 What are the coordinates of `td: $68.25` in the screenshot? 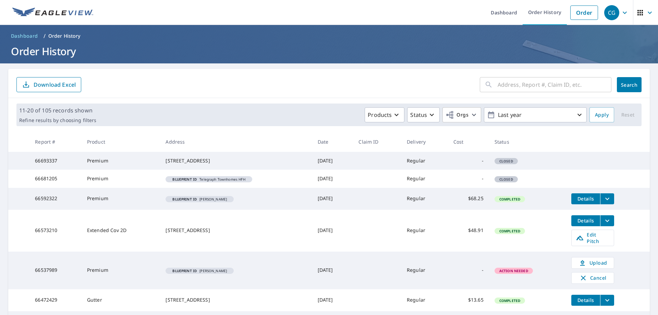 It's located at (469, 199).